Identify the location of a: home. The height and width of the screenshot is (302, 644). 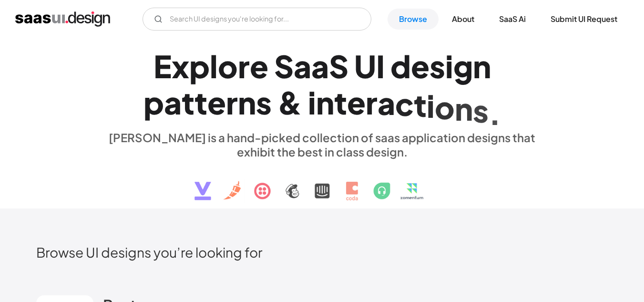
(63, 19).